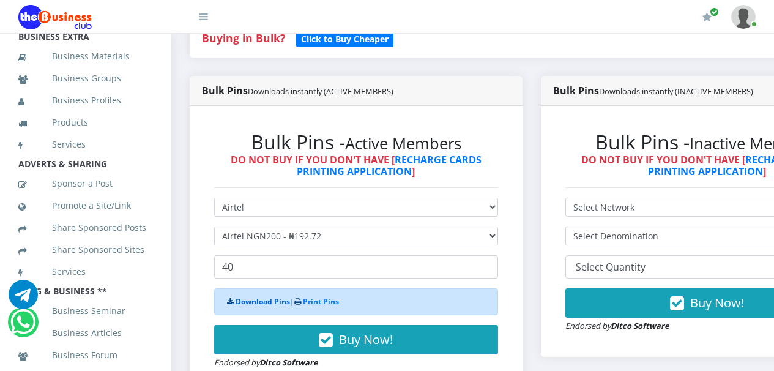 This screenshot has width=774, height=371. What do you see at coordinates (86, 100) in the screenshot?
I see `a: Business Profiles` at bounding box center [86, 100].